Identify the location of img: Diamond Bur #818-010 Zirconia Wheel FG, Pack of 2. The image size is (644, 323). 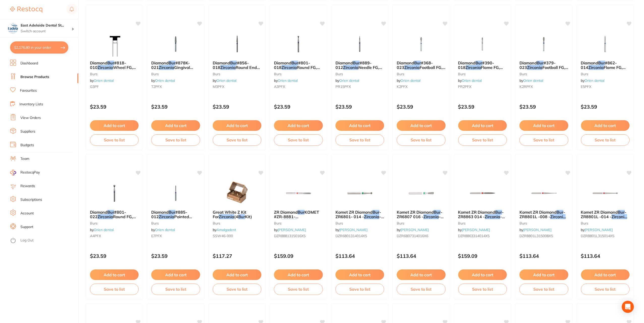
(114, 44).